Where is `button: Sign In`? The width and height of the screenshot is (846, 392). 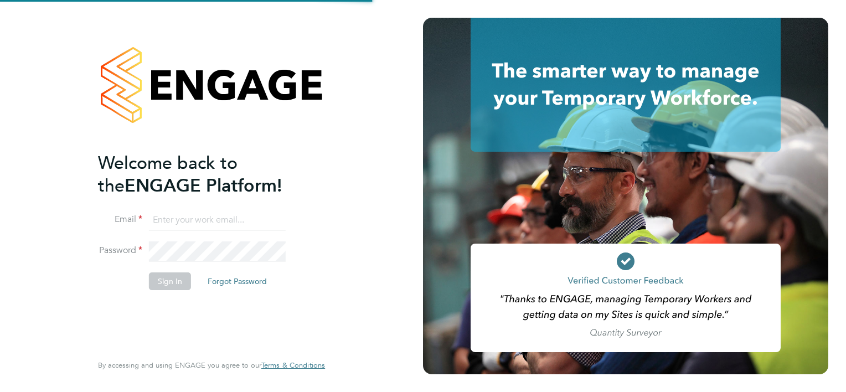
button: Sign In is located at coordinates (170, 281).